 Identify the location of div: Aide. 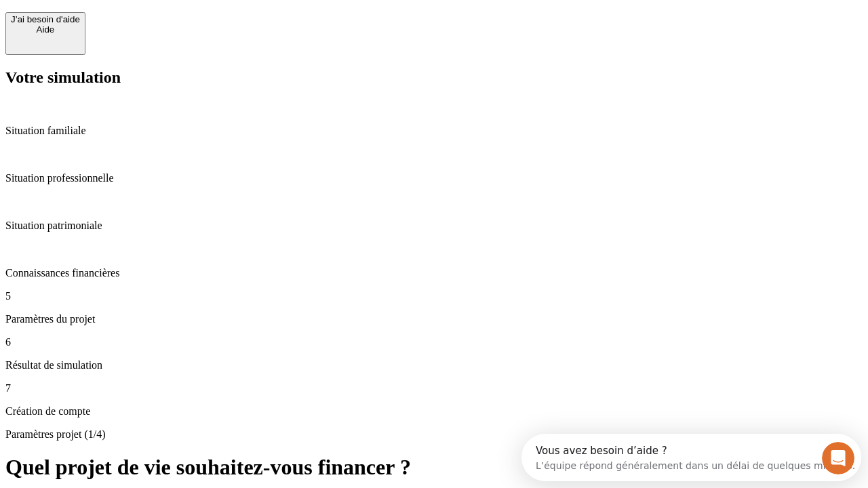
(46, 29).